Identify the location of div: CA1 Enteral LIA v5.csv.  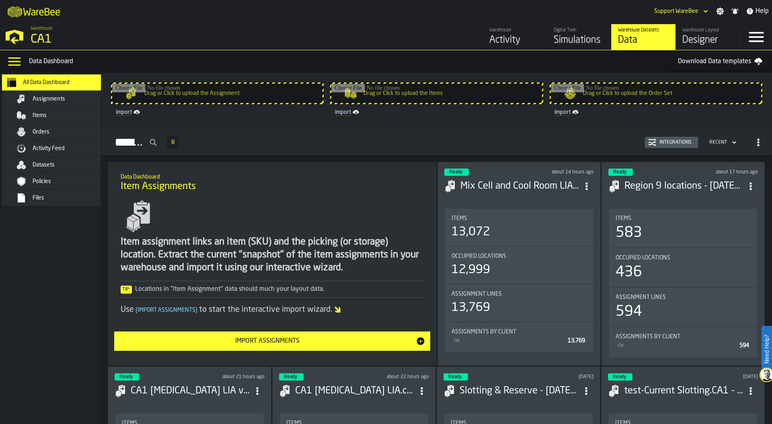
(190, 391).